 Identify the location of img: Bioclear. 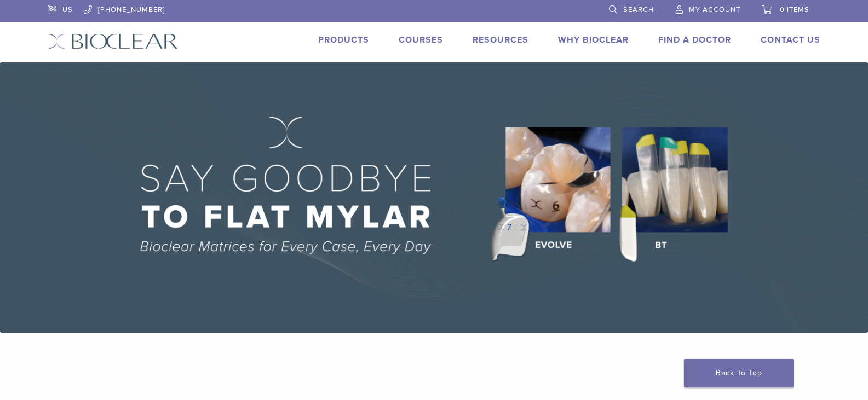
(113, 41).